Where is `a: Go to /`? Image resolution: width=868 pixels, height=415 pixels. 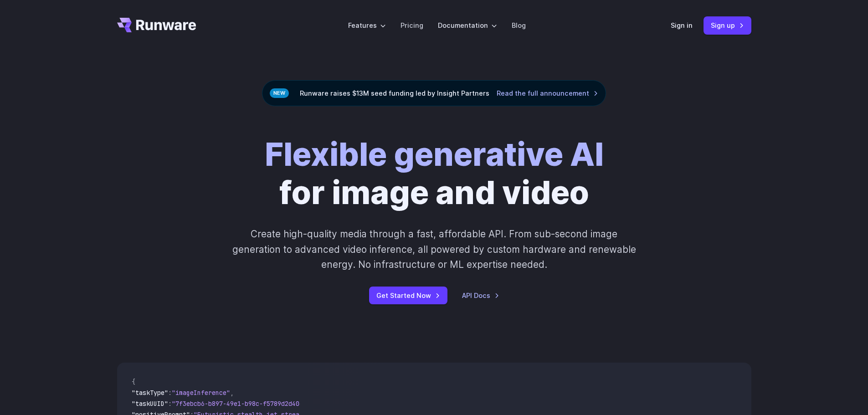
a: Go to / is located at coordinates (157, 25).